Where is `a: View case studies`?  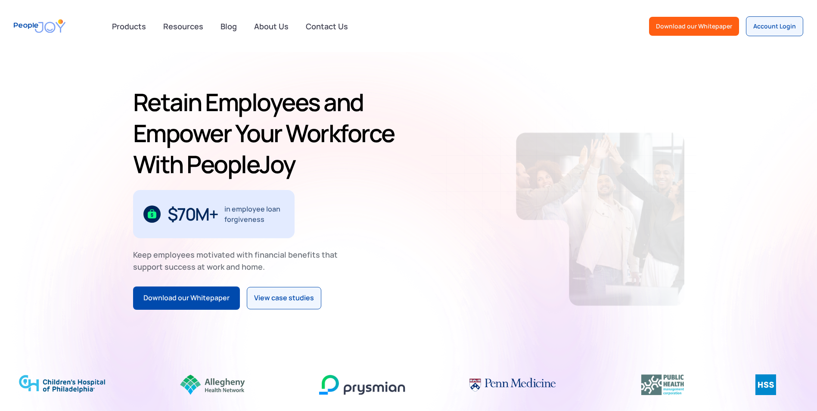 a: View case studies is located at coordinates (284, 298).